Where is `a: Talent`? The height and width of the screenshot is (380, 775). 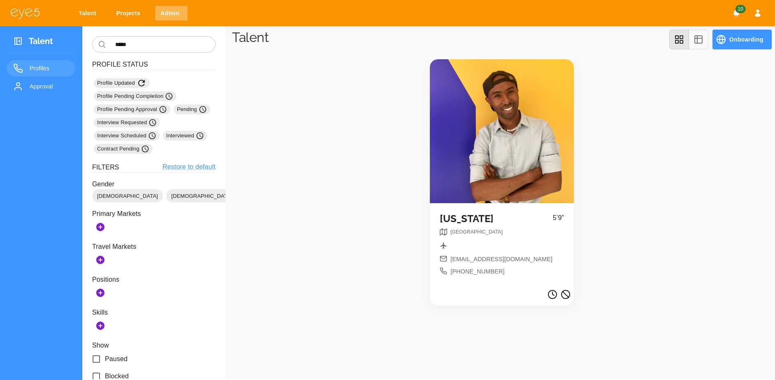 a: Talent is located at coordinates (89, 13).